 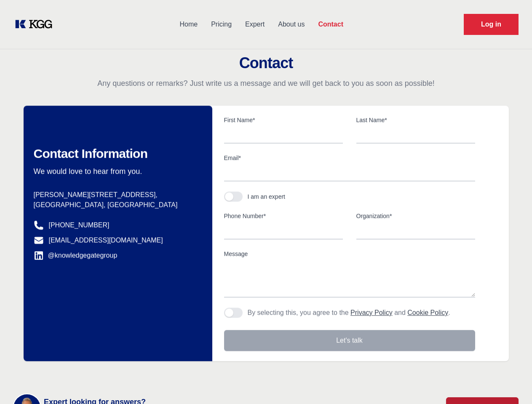 What do you see at coordinates (36, 24) in the screenshot?
I see `a: KOL Knowledge Platform: Talk to Key External Experts (KEE)` at bounding box center [36, 24].